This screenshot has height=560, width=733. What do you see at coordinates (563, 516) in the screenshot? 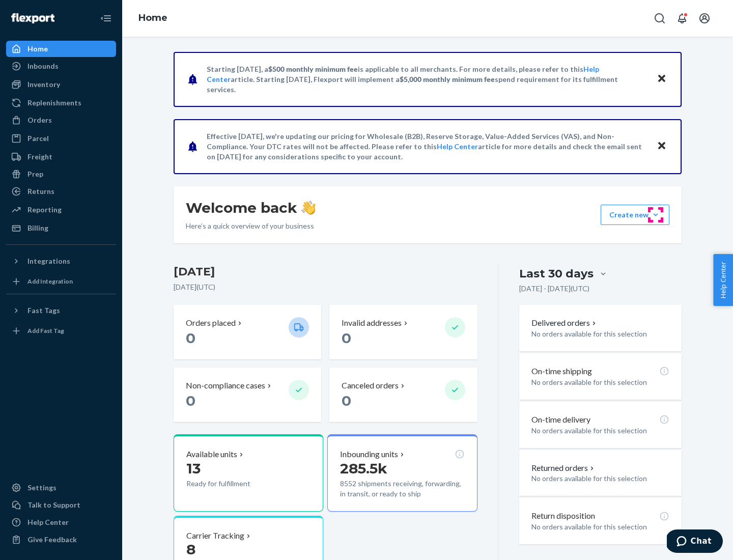
I see `p: Return disposition` at bounding box center [563, 516].